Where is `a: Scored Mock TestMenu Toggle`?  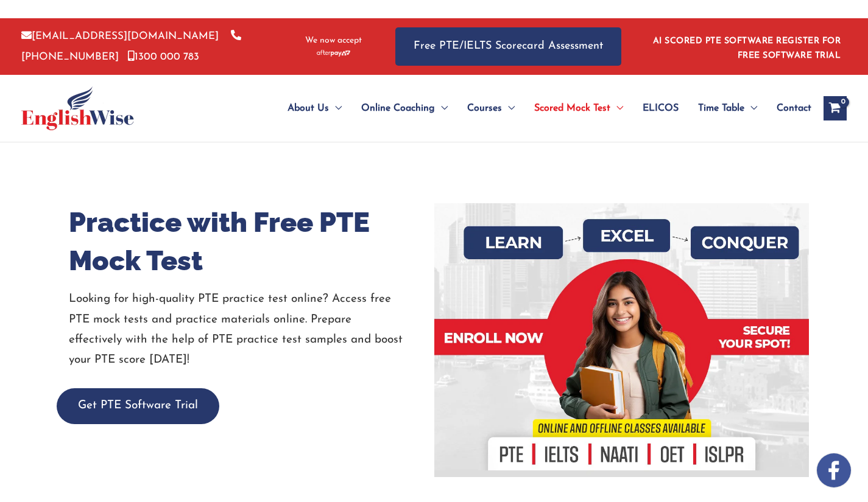 a: Scored Mock TestMenu Toggle is located at coordinates (578, 108).